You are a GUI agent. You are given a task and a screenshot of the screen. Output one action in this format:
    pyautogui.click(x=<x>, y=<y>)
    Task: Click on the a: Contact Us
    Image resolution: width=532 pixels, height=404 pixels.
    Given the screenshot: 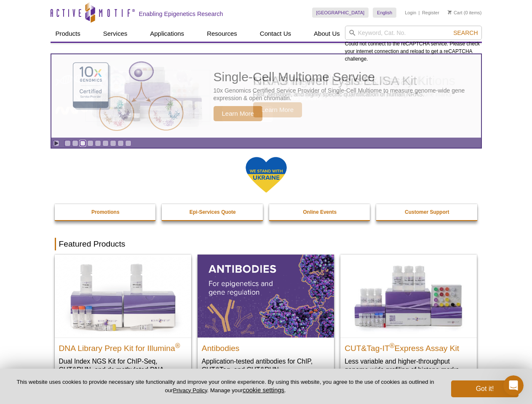 What is the action you would take?
    pyautogui.click(x=275, y=34)
    